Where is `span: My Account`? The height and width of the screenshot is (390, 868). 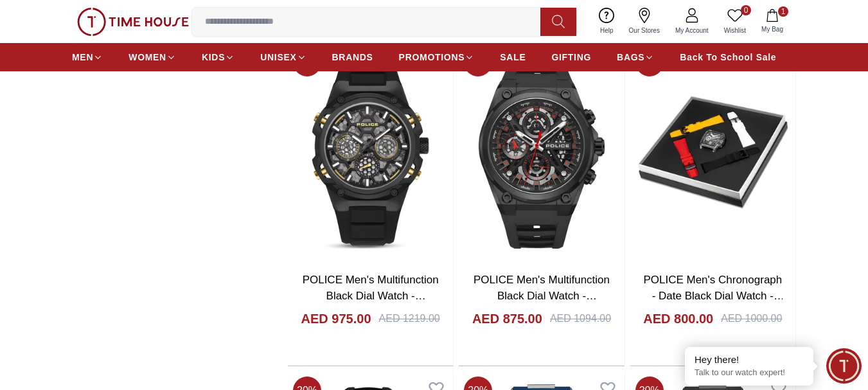 span: My Account is located at coordinates (692, 30).